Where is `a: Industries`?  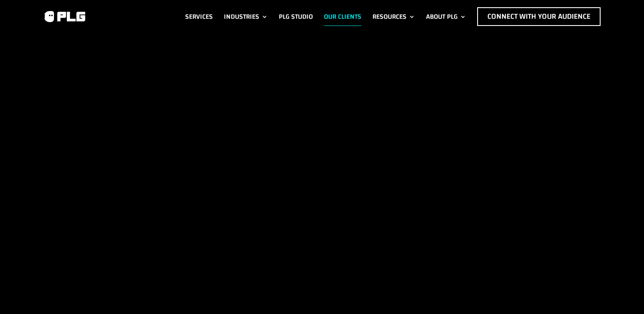
a: Industries is located at coordinates (245, 17).